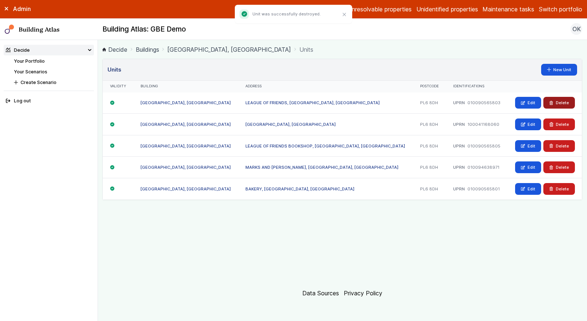  Describe the element at coordinates (29, 61) in the screenshot. I see `a: Your Portfolio` at that location.